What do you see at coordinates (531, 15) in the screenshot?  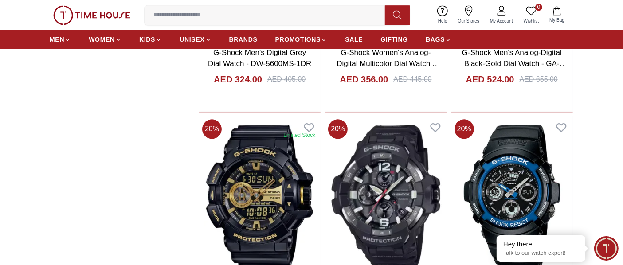 I see `a: 0Wishlist` at bounding box center [531, 15].